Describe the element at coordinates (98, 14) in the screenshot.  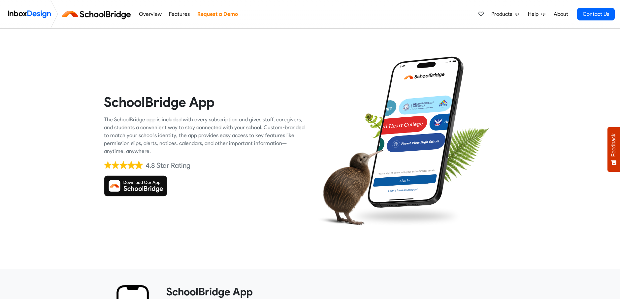
I see `img: schoolbridge logo` at that location.